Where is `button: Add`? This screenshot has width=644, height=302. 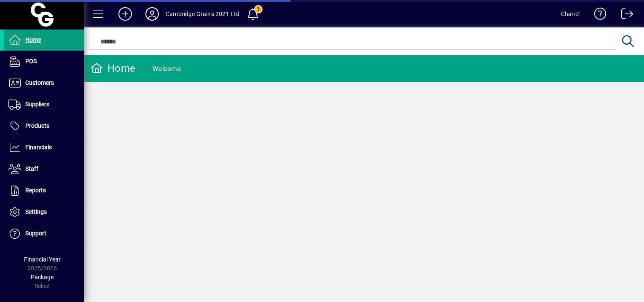 button: Add is located at coordinates (125, 14).